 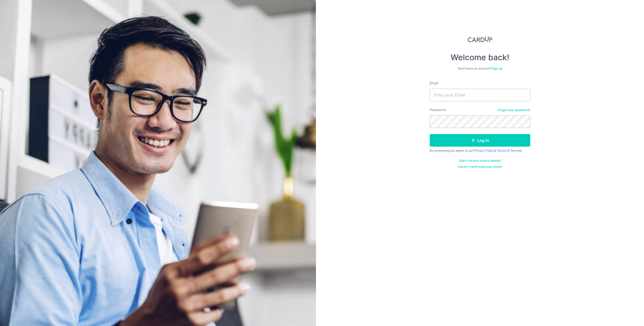 What do you see at coordinates (480, 95) in the screenshot?
I see `input: Enter your Email` at bounding box center [480, 95].